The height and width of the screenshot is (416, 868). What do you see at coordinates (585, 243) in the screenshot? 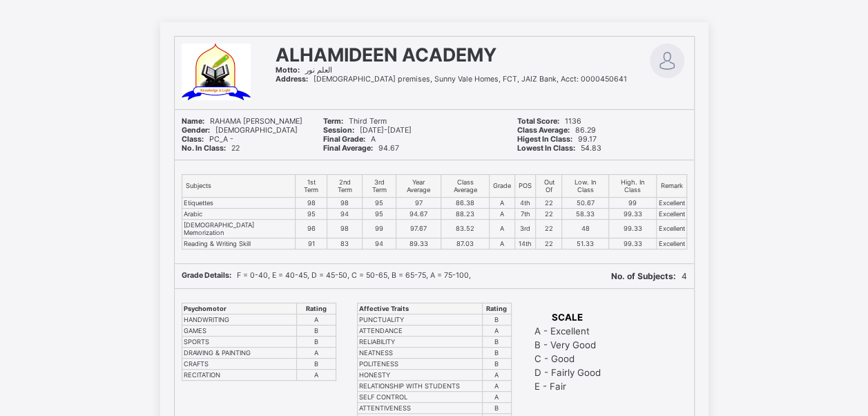
I see `td: 51.33` at bounding box center [585, 243].